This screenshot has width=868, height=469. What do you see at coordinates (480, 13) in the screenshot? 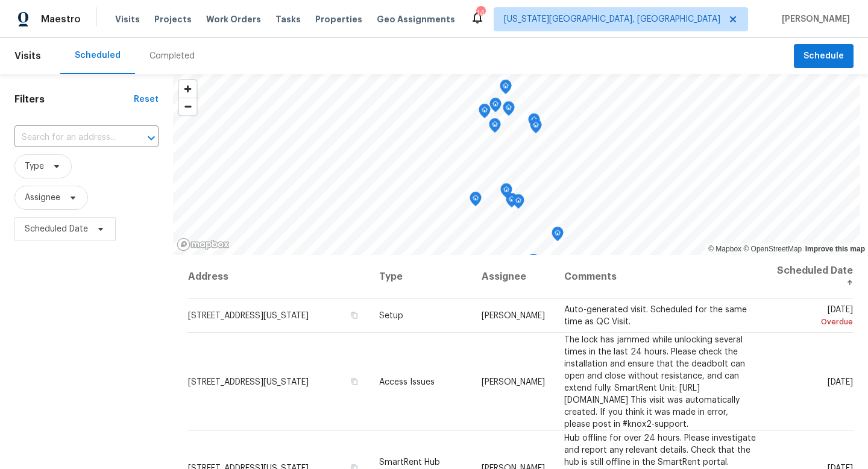
I see `div: 14` at bounding box center [480, 13].